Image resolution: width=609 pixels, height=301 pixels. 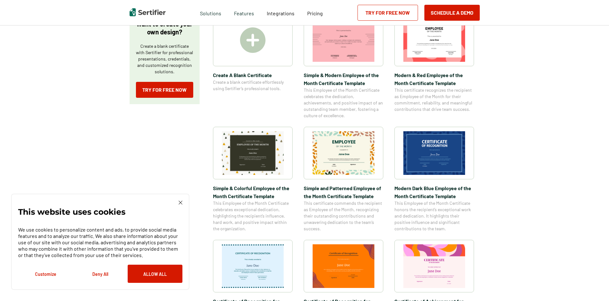 What do you see at coordinates (434, 66) in the screenshot?
I see `a: Modern & Red Employee of the Month Certificate TemplateModern & Red Employee of the Month Certifi...` at bounding box center [434, 66].